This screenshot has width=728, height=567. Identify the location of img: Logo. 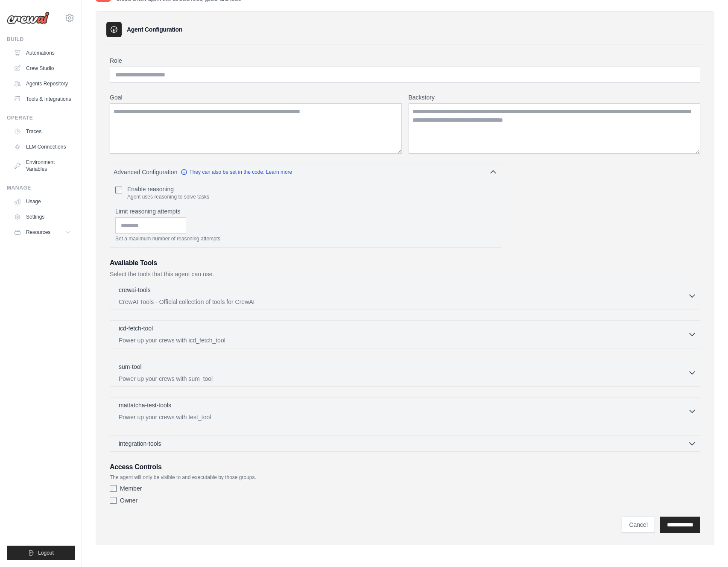
(28, 18).